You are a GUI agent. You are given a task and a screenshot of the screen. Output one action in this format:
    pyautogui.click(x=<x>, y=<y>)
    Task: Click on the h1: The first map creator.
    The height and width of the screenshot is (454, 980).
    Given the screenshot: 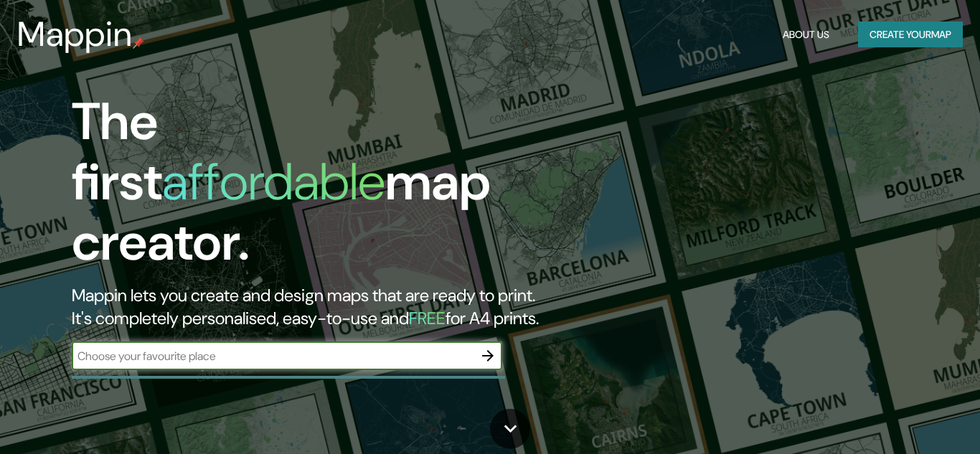 What is the action you would take?
    pyautogui.click(x=316, y=188)
    